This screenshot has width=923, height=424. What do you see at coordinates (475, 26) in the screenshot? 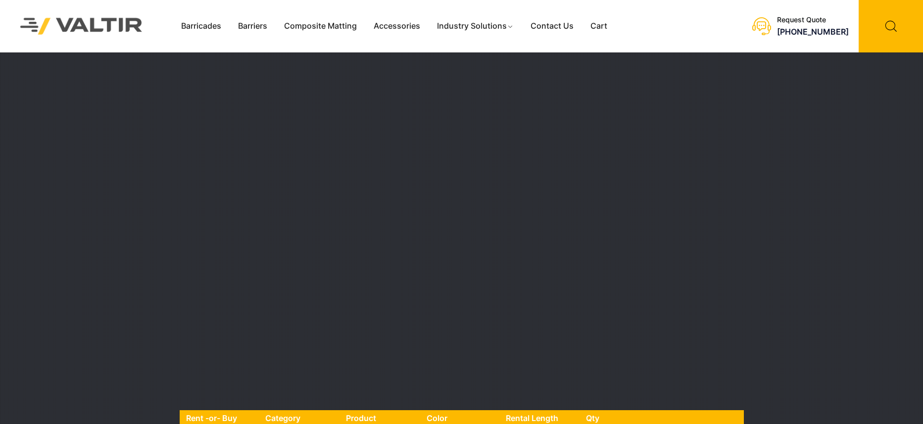
I see `a: Industry Solutions` at bounding box center [475, 26].